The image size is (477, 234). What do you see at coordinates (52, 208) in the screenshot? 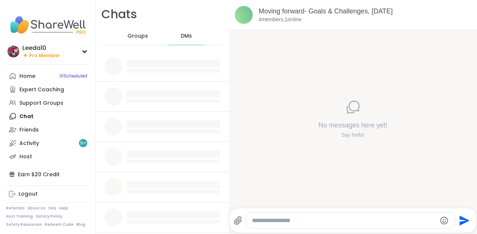
I see `a: FAQ` at bounding box center [52, 208].